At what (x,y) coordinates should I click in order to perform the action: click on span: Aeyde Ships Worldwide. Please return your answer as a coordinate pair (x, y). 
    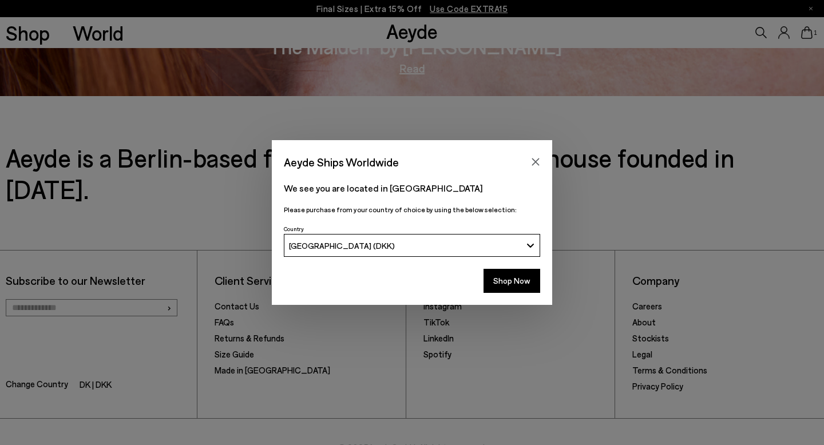
    Looking at the image, I should click on (341, 162).